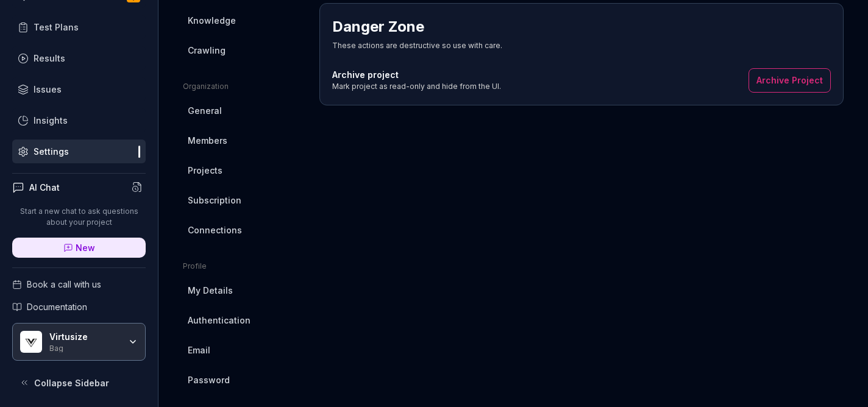 The height and width of the screenshot is (407, 868). What do you see at coordinates (78, 341) in the screenshot?
I see `button: Virtusize LogoVirtusizeBag` at bounding box center [78, 341].